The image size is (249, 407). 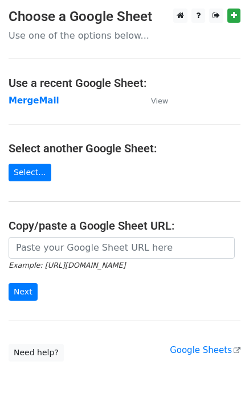 What do you see at coordinates (121, 248) in the screenshot?
I see `input: Paste your Google Sheet URL here` at bounding box center [121, 248].